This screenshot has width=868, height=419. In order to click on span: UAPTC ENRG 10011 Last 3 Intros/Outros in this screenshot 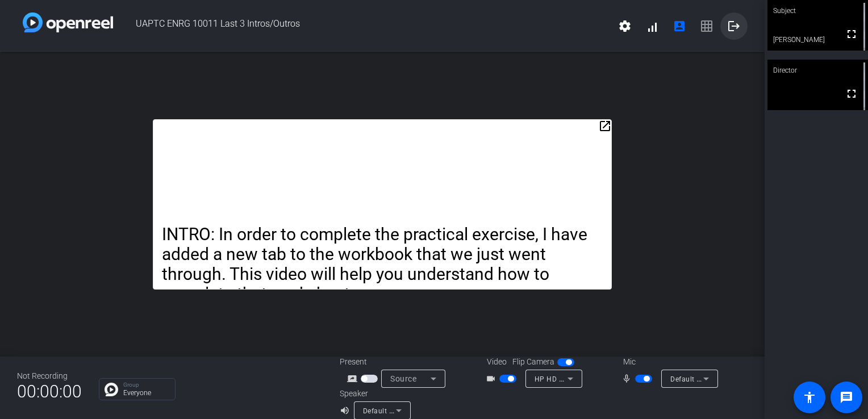, I will do `click(362, 27)`.